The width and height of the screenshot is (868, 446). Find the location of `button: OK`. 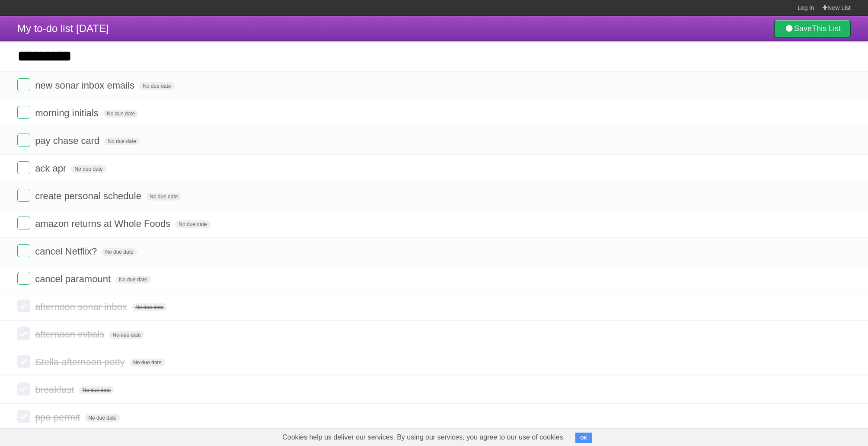

button: OK is located at coordinates (584, 437).